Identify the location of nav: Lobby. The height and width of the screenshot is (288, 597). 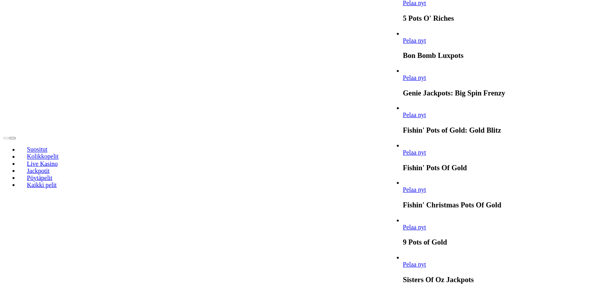
(187, 163).